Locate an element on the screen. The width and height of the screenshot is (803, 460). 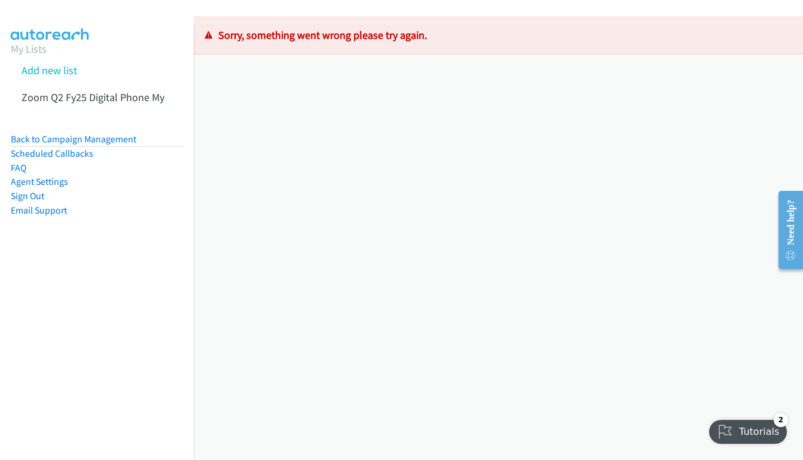
a: Agent Settings is located at coordinates (39, 181).